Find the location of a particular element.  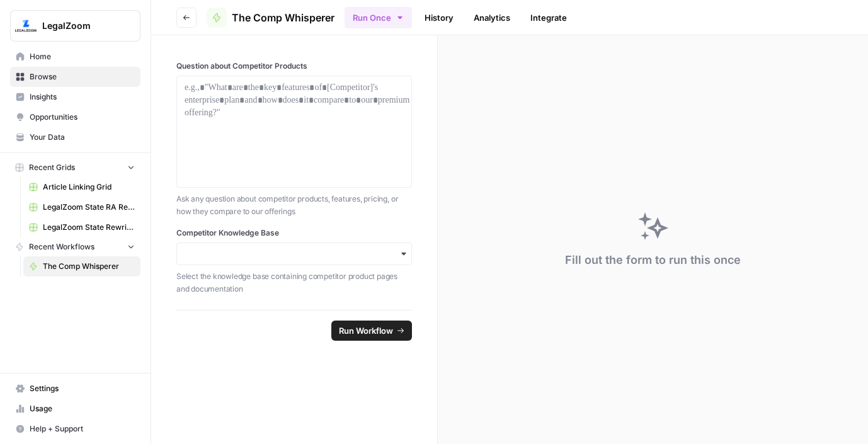

span: Opportunities is located at coordinates (82, 117).